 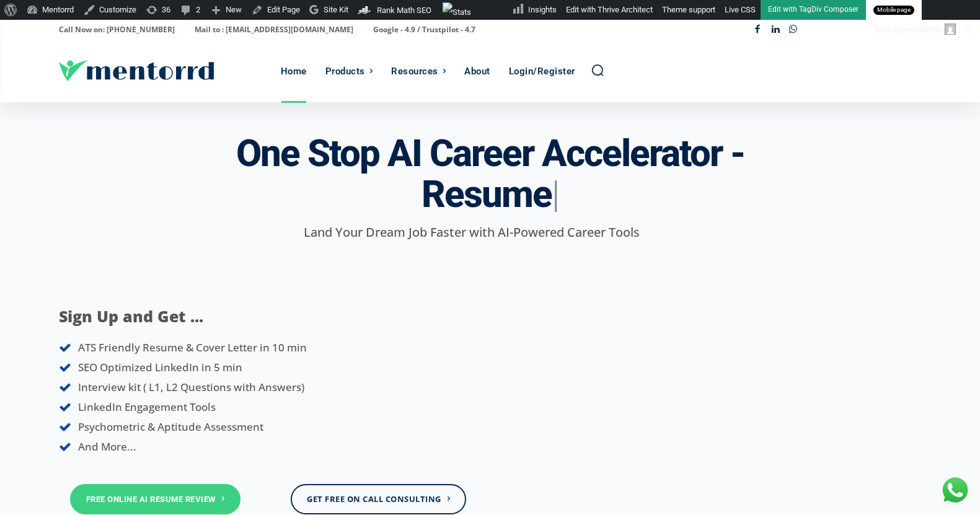 What do you see at coordinates (404, 10) in the screenshot?
I see `span: Rank Math SEO` at bounding box center [404, 10].